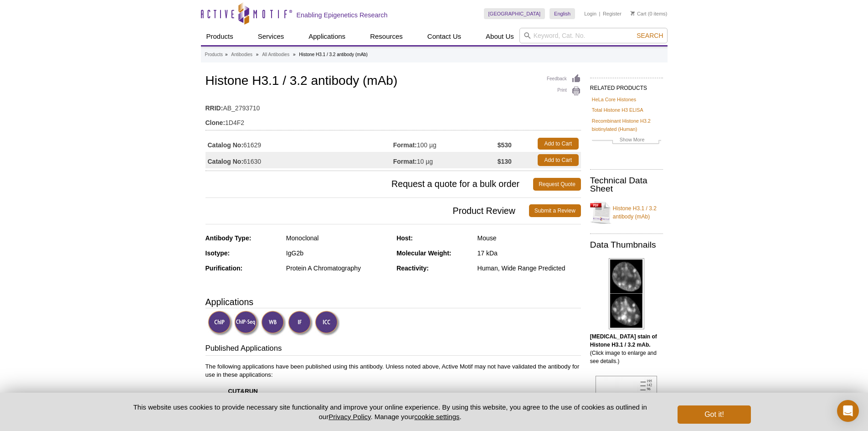 The height and width of the screenshot is (431, 868). Describe the element at coordinates (564, 91) in the screenshot. I see `a: Print` at that location.